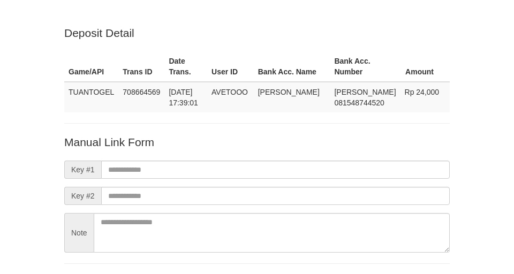 Image resolution: width=514 pixels, height=274 pixels. Describe the element at coordinates (257, 33) in the screenshot. I see `p: Deposit Detail` at that location.